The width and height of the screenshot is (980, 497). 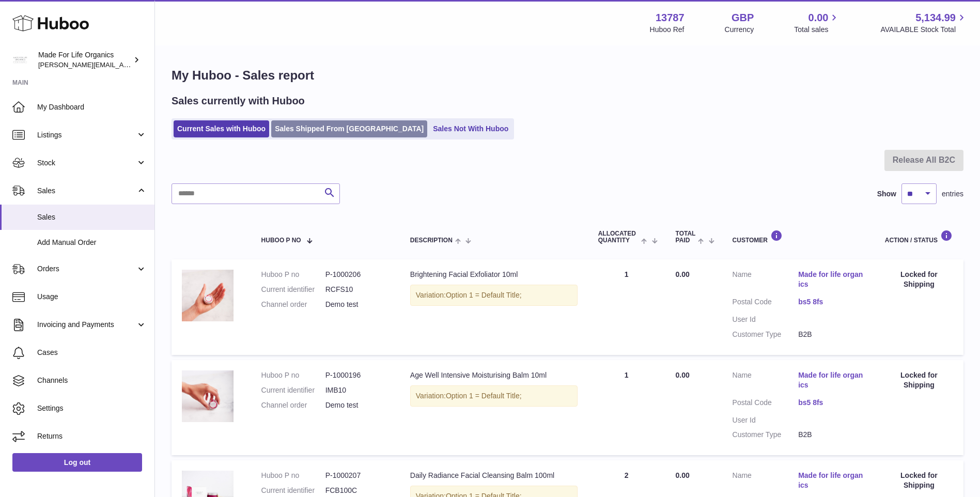 What do you see at coordinates (239, 101) in the screenshot?
I see `h2: Sales currently with Huboo` at bounding box center [239, 101].